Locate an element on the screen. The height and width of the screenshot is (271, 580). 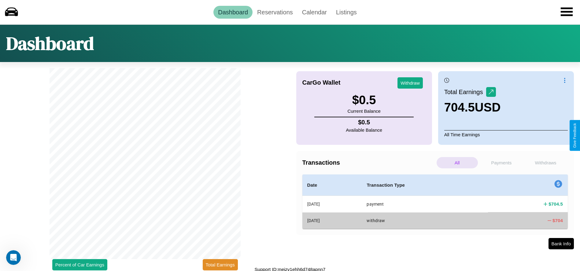
h4: $ 0.5 is located at coordinates (364, 122).